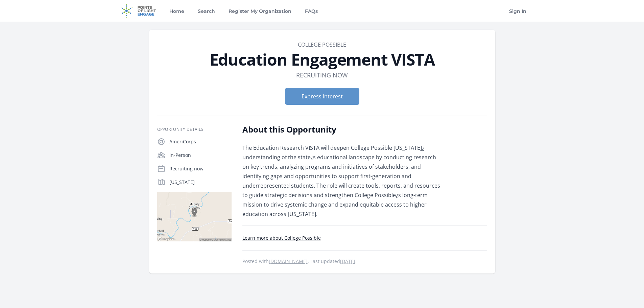 The height and width of the screenshot is (308, 644). What do you see at coordinates (365, 261) in the screenshot?
I see `p: Posted with . Last updated .` at bounding box center [365, 261].